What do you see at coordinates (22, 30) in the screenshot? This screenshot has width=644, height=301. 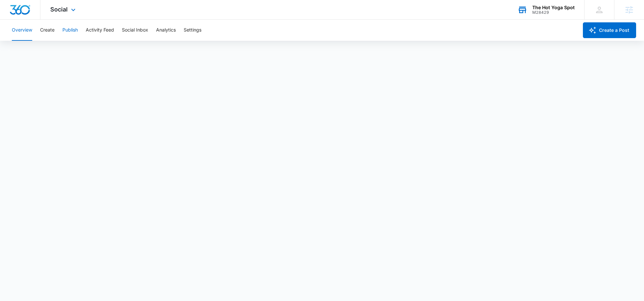 I see `button: Overview` at bounding box center [22, 30].